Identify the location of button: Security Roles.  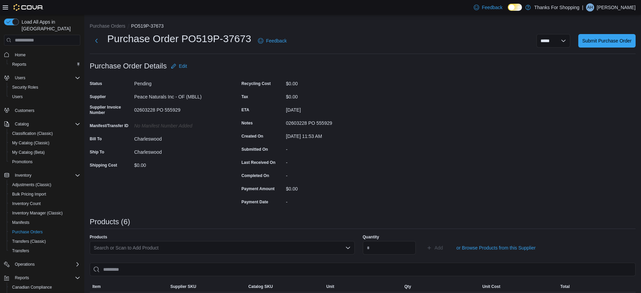
(45, 87).